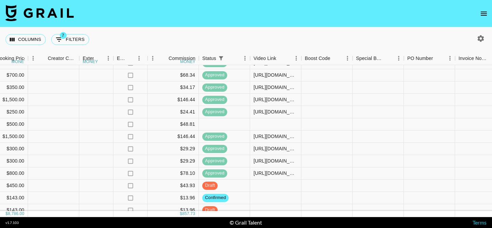 The image size is (492, 228). What do you see at coordinates (26, 40) in the screenshot?
I see `button: Select columns` at bounding box center [26, 40].